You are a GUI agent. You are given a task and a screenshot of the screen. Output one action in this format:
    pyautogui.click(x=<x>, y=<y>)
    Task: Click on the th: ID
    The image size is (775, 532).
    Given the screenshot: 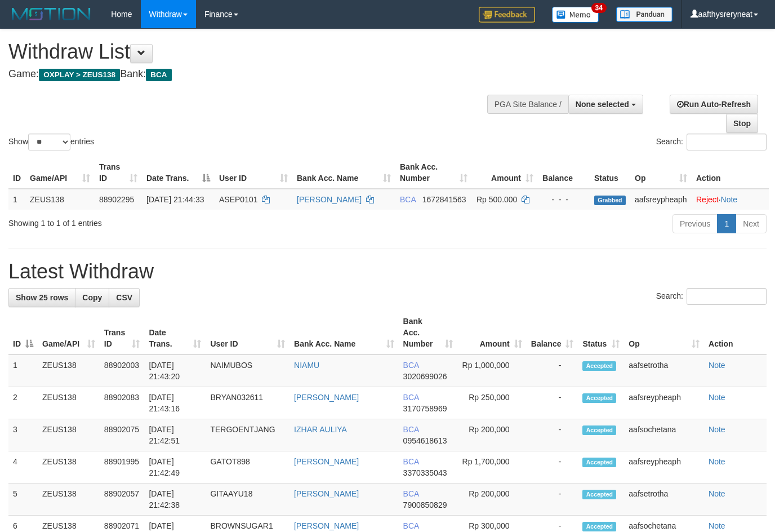 What is the action you would take?
    pyautogui.click(x=17, y=172)
    